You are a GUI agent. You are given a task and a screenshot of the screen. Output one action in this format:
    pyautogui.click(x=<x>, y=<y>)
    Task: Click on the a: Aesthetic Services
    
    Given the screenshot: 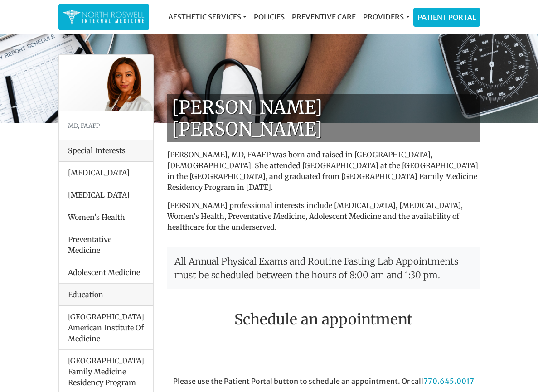 What is the action you would take?
    pyautogui.click(x=207, y=17)
    